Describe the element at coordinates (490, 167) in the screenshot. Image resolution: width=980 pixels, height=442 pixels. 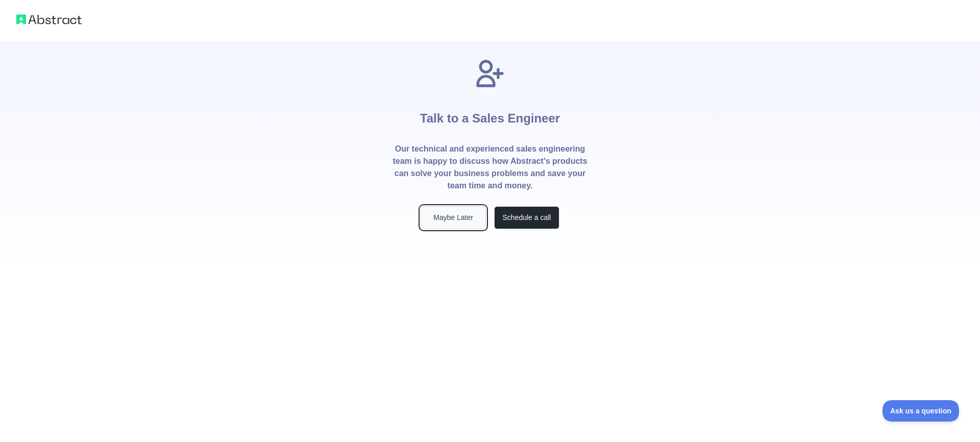
I see `p: Our technical and experienced sales engineering team is happy to discuss how Abstract's products ...` at that location.